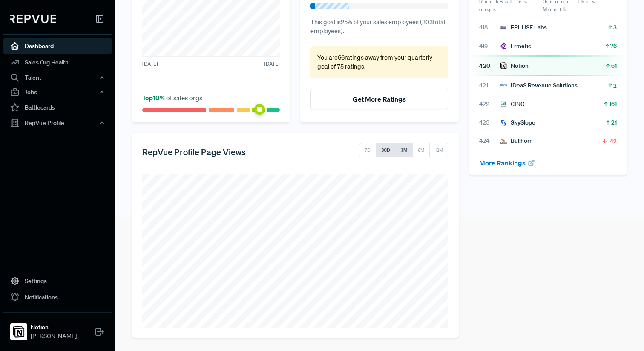 The height and width of the screenshot is (351, 644). I want to click on a: Notifications, so click(58, 297).